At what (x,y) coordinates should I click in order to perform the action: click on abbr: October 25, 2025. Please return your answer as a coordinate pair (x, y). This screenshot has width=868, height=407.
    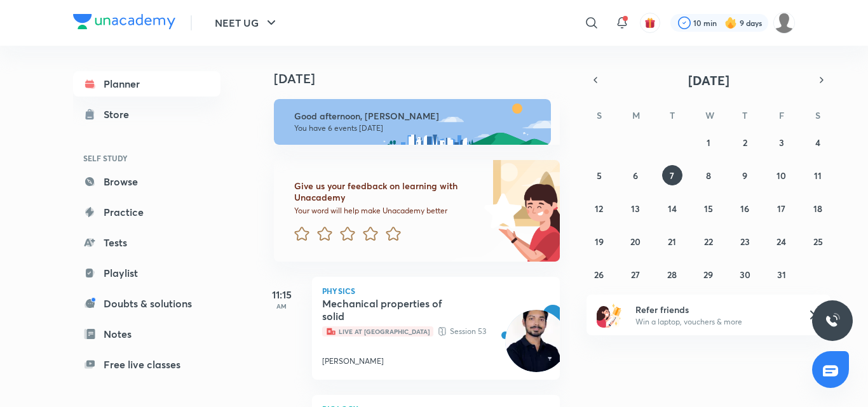
    Looking at the image, I should click on (818, 242).